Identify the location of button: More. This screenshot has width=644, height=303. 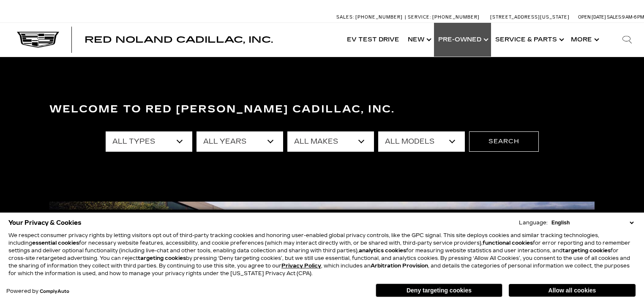
(584, 40).